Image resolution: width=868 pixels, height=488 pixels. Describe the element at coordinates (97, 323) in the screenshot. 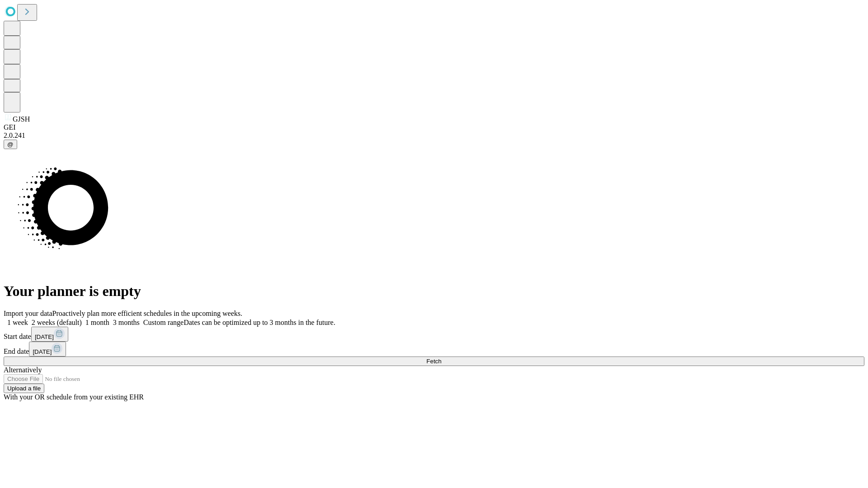

I see `span: 1 month` at that location.